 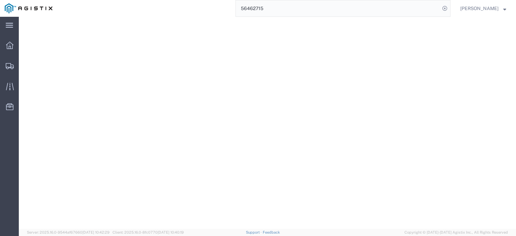 What do you see at coordinates (255, 233) in the screenshot?
I see `a: Support` at bounding box center [255, 233].